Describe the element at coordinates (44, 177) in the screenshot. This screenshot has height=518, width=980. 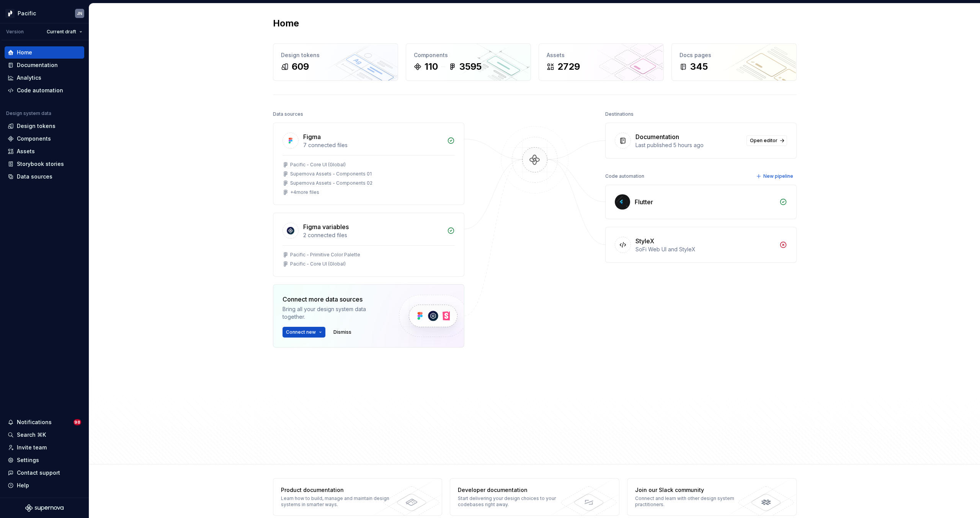
I see `a: Data sources` at that location.